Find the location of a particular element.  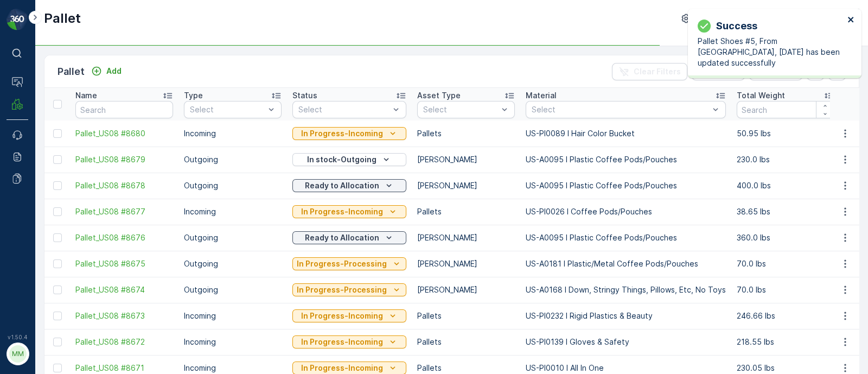

p: 400.0 lbs is located at coordinates (785, 186).